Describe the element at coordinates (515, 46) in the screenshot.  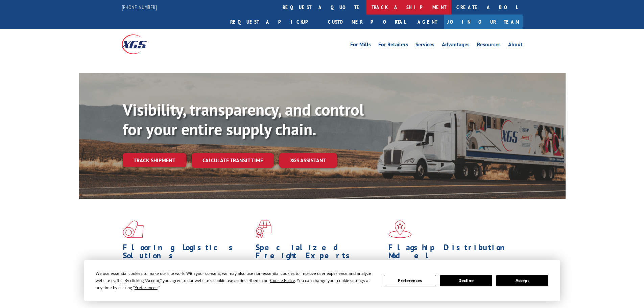
I see `a: About` at that location.